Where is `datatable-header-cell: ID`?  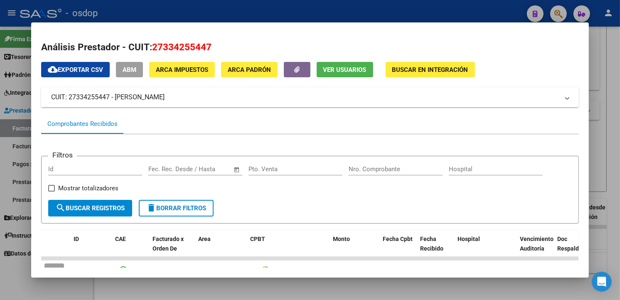
datatable-header-cell: ID is located at coordinates (91, 248).